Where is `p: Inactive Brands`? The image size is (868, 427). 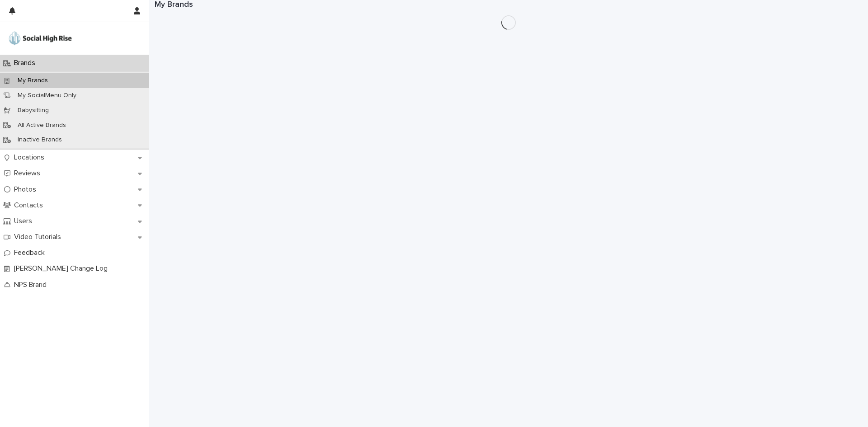
p: Inactive Brands is located at coordinates (40, 140).